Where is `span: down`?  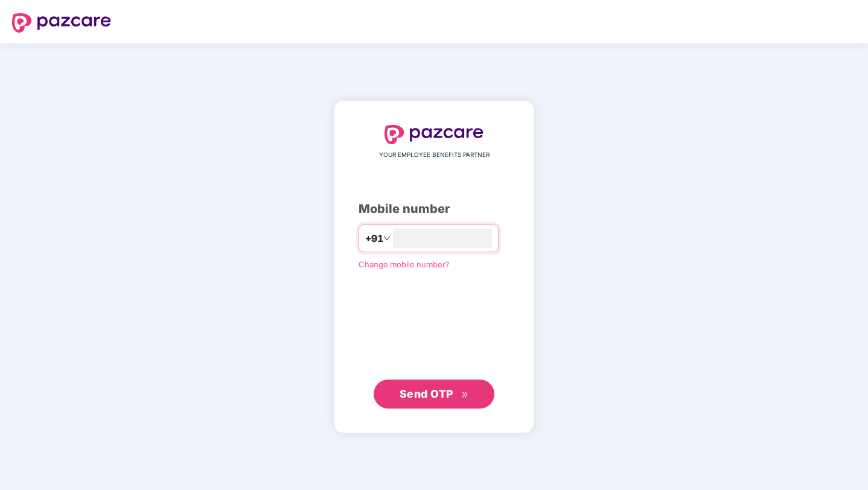 span: down is located at coordinates (387, 239).